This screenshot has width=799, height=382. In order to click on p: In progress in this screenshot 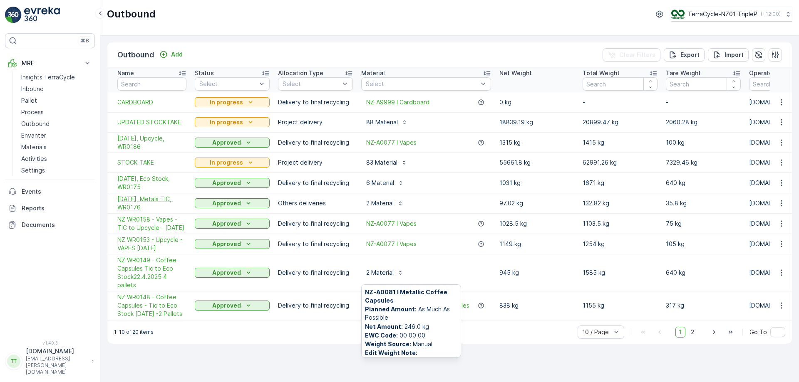, I will do `click(226, 122)`.